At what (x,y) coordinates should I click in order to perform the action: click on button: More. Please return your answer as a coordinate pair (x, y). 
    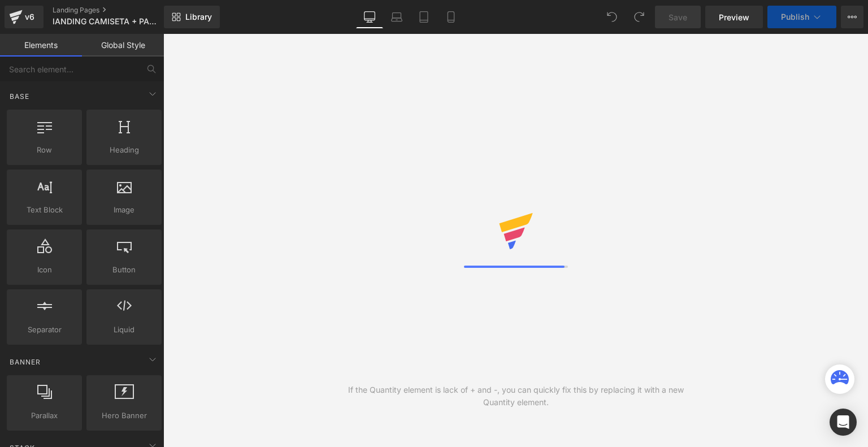
    Looking at the image, I should click on (852, 17).